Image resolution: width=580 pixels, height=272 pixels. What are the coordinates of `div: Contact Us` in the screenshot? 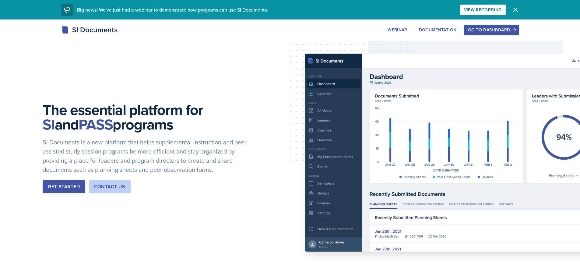 It's located at (110, 187).